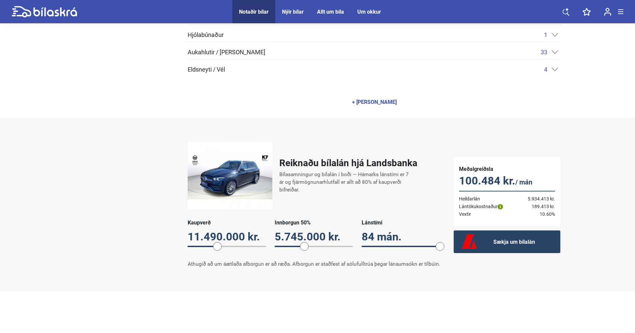  What do you see at coordinates (608, 12) in the screenshot?
I see `img: user-login.svg` at bounding box center [608, 12].